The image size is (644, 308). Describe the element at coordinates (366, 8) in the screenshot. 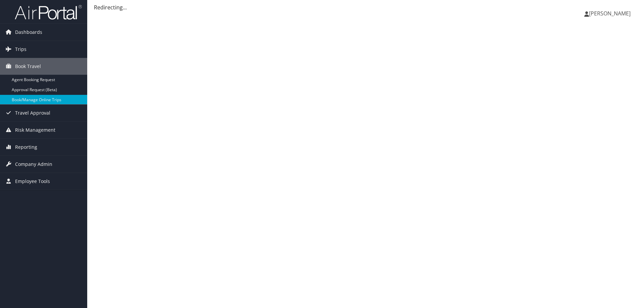

I see `div: Redirecting...` at that location.